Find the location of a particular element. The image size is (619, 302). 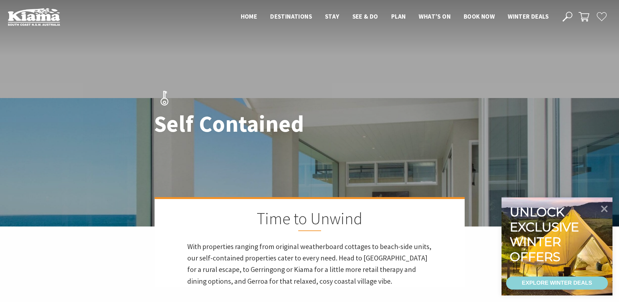

a: EXPLORE WINTER DEALS is located at coordinates (557, 283).